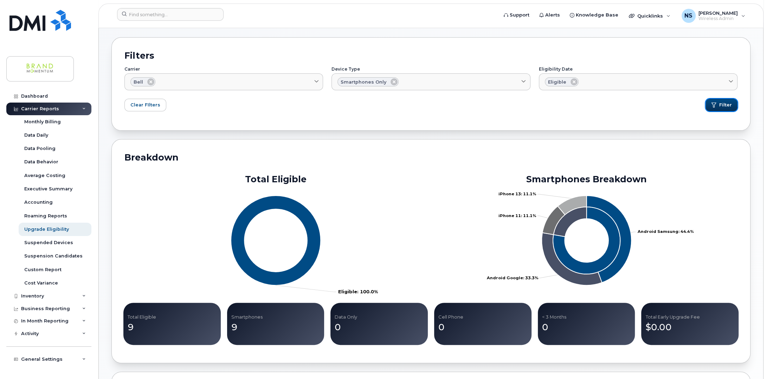 This screenshot has width=767, height=379. Describe the element at coordinates (594, 15) in the screenshot. I see `a: Knowledge Base` at that location.